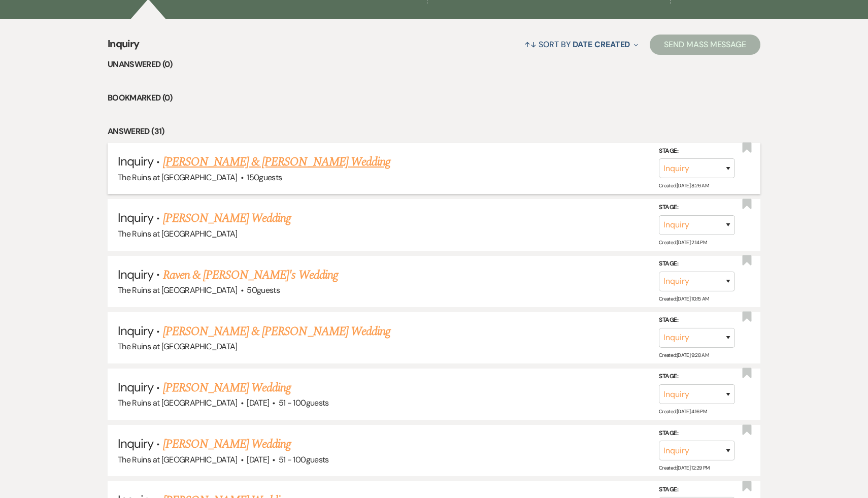 The width and height of the screenshot is (868, 498). I want to click on li: Unanswered (0), so click(434, 64).